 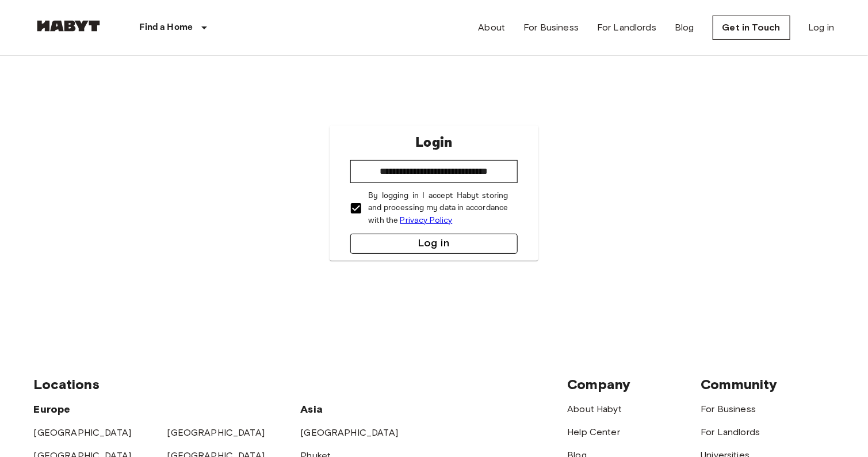 What do you see at coordinates (434, 243) in the screenshot?
I see `button: Log in` at bounding box center [434, 243].